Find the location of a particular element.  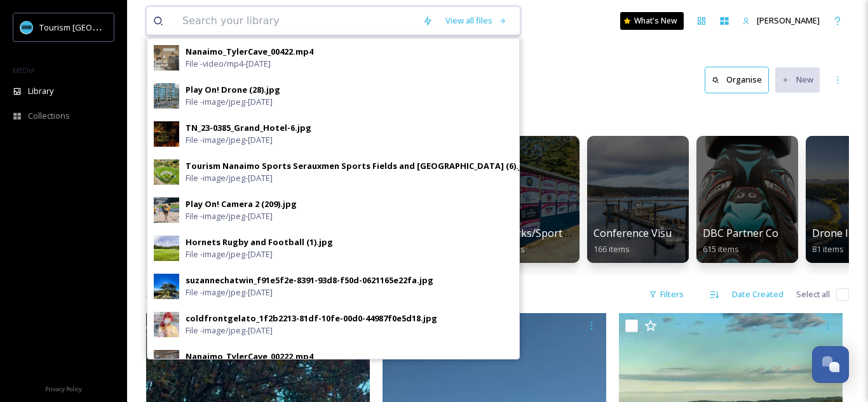

img: 93bb517c-94bd-4d30-b2e6-89232356f6ec.jpg is located at coordinates (166, 210).